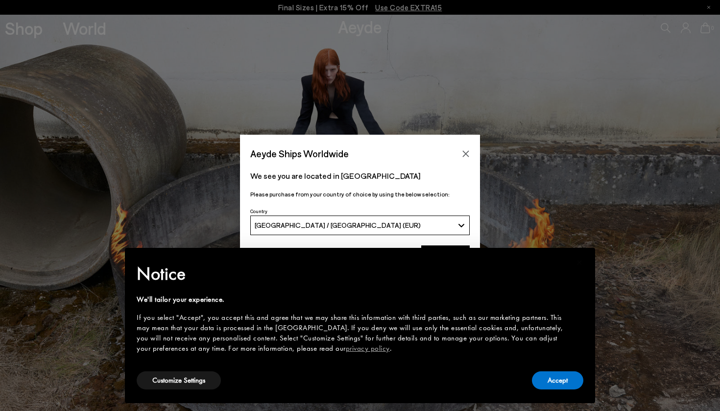  What do you see at coordinates (580, 263) in the screenshot?
I see `button: Close this notice` at bounding box center [580, 263].